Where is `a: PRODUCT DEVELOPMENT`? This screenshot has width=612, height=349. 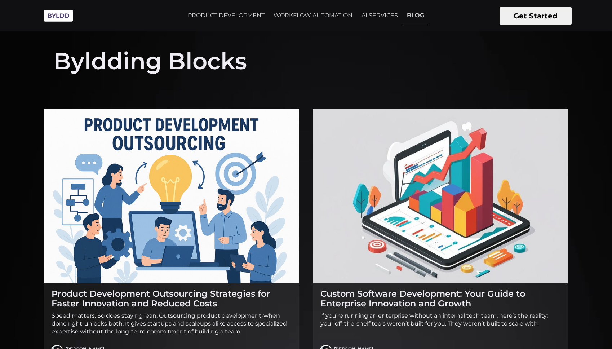
a: PRODUCT DEVELOPMENT is located at coordinates (226, 16).